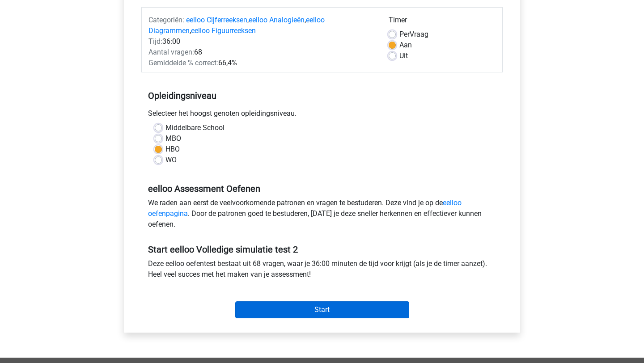 This screenshot has width=644, height=363. What do you see at coordinates (406, 45) in the screenshot?
I see `label: Aan` at bounding box center [406, 45].